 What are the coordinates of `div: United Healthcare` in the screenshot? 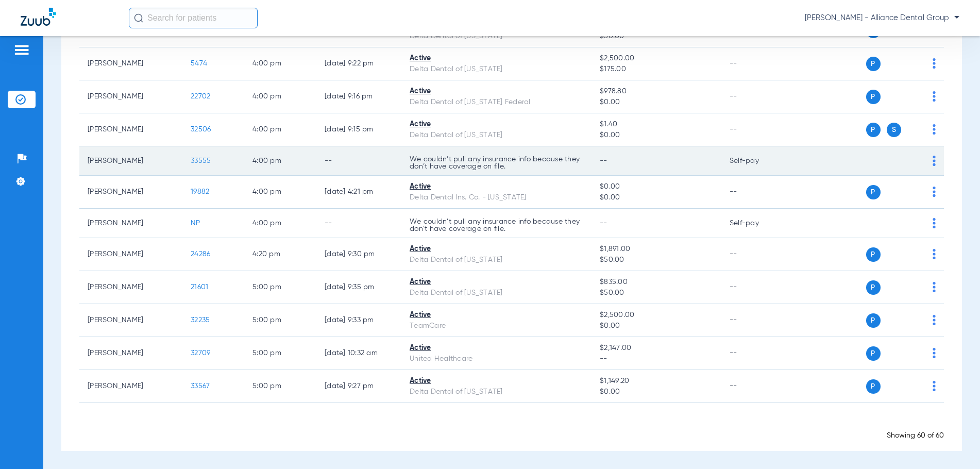 It's located at (496, 359).